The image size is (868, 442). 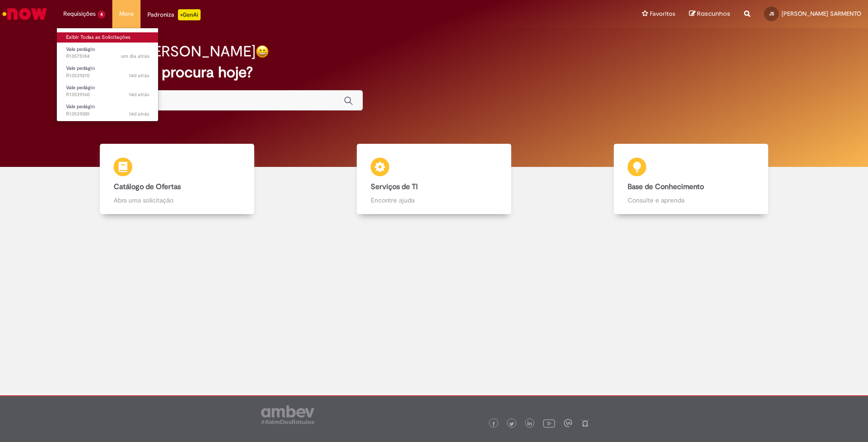 I want to click on span: JS, so click(x=772, y=14).